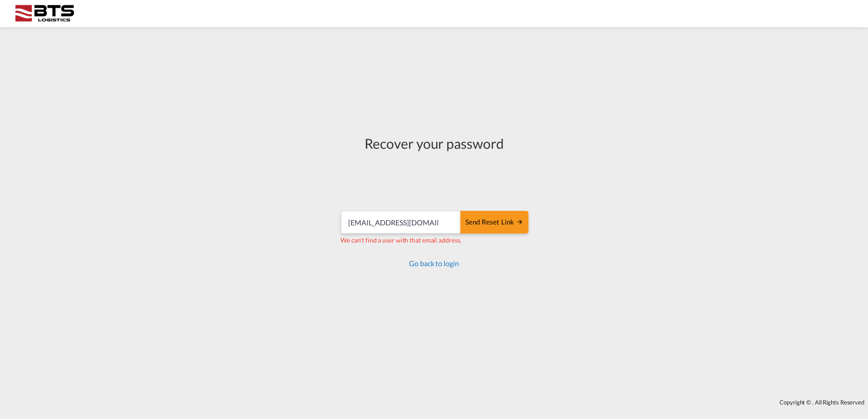 The width and height of the screenshot is (868, 419). What do you see at coordinates (401, 240) in the screenshot?
I see `span: We can't find a user with that email address.` at bounding box center [401, 240].